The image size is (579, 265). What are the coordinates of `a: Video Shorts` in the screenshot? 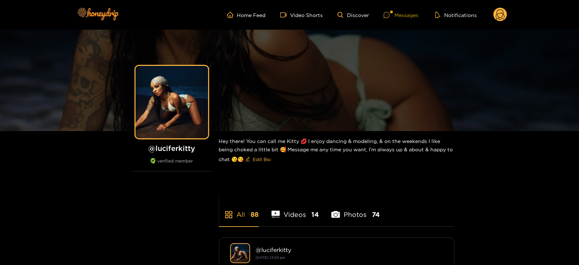 It's located at (302, 15).